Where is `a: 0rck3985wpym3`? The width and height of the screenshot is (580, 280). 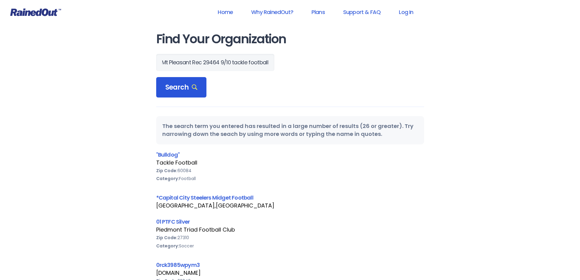 a: 0rck3985wpym3 is located at coordinates (178, 265).